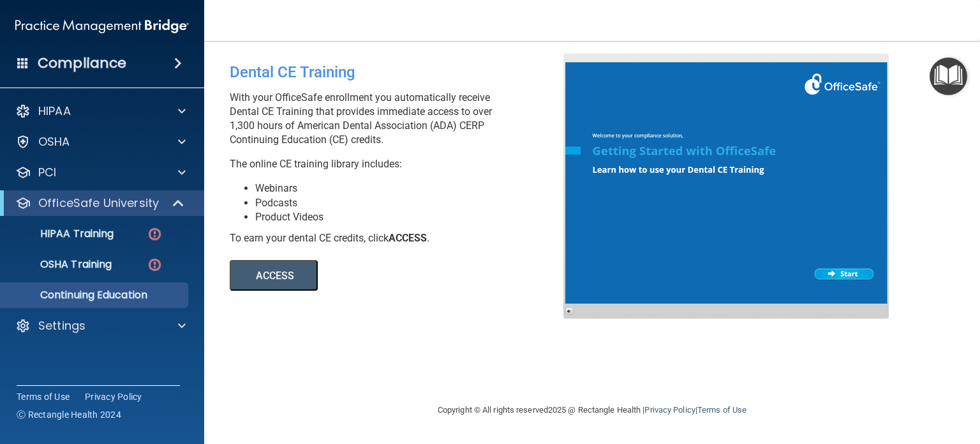  I want to click on div: To earn your dental CE credits, click ., so click(402, 238).